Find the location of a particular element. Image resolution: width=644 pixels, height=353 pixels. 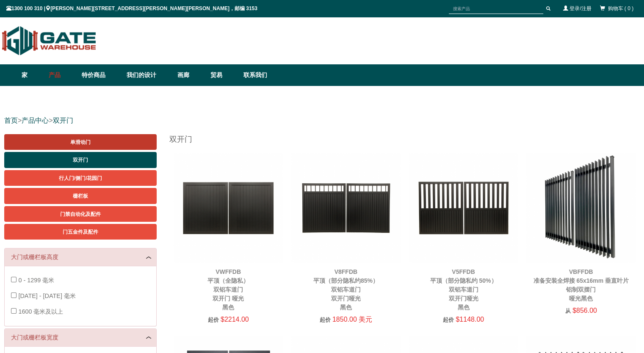

a: 联系我们 is located at coordinates (253, 75).